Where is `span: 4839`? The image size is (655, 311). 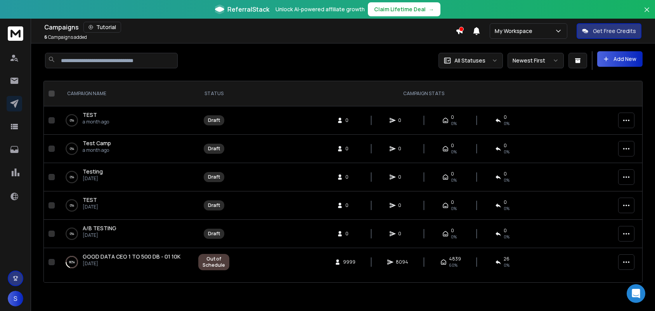 span: 4839 is located at coordinates (455, 259).